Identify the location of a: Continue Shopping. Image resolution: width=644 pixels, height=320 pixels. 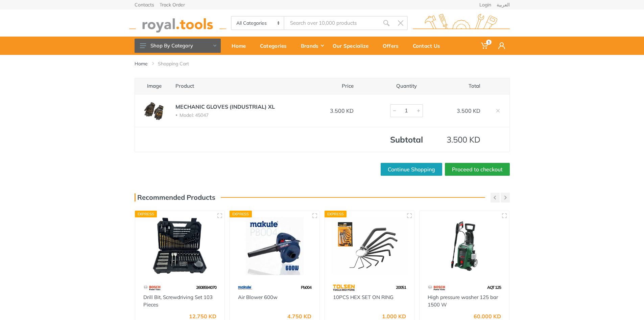
(412, 169).